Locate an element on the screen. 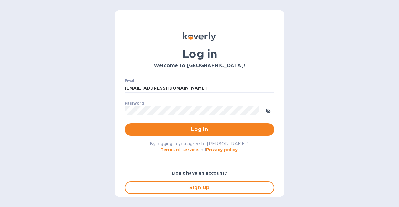 This screenshot has height=207, width=399. a: Privacy policy is located at coordinates (222, 150).